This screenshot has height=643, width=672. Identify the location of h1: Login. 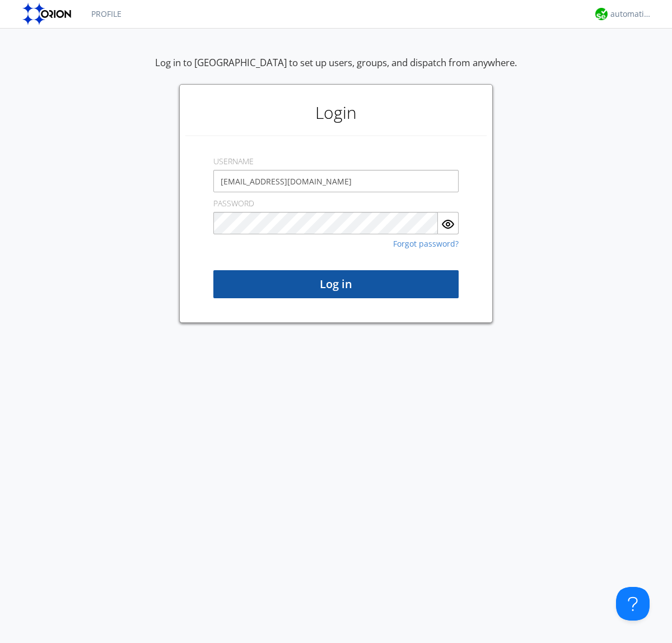
(336, 112).